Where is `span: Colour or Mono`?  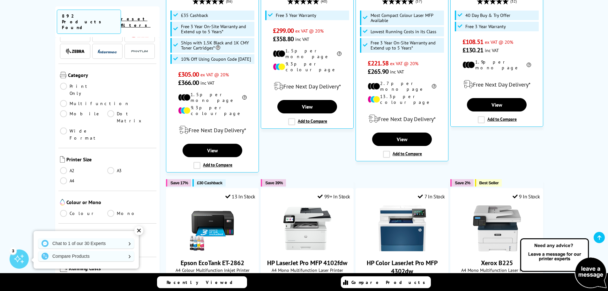 span: Colour or Mono is located at coordinates (111, 203).